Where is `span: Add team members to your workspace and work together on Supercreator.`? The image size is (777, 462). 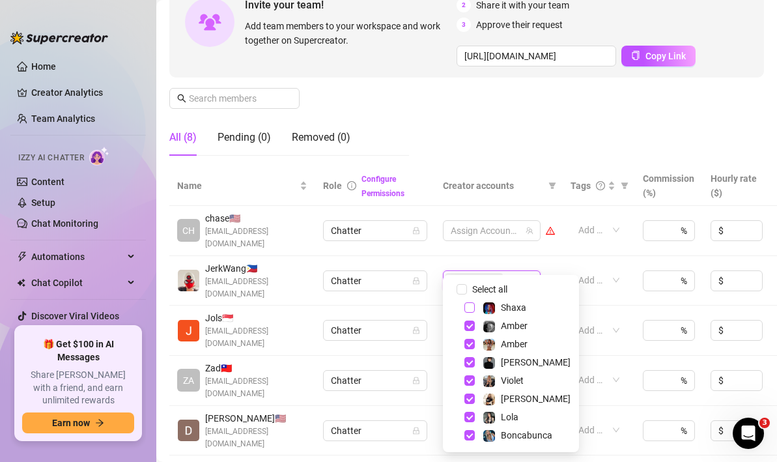
span: Add team members to your workspace and work together on Supercreator. is located at coordinates (348, 33).